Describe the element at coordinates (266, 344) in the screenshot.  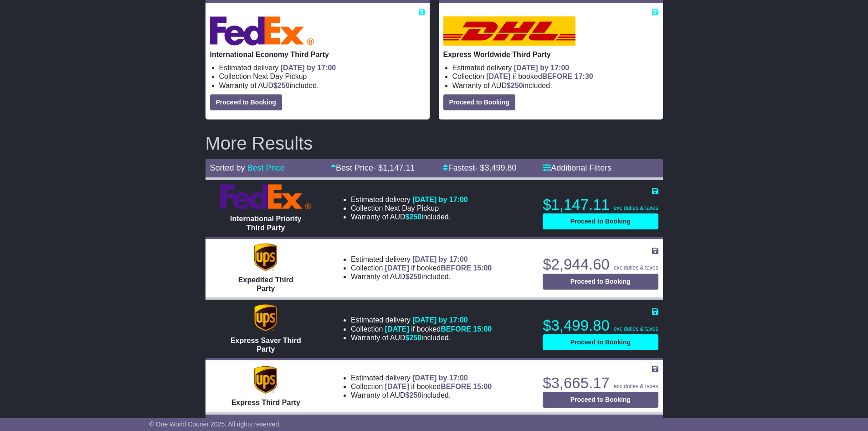
I see `span: Express Saver Third Party` at that location.